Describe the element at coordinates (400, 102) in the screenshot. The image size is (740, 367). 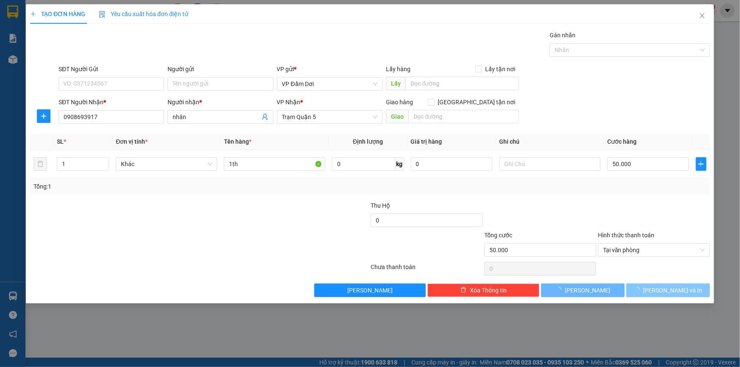
I see `span: Giao hàng` at that location.